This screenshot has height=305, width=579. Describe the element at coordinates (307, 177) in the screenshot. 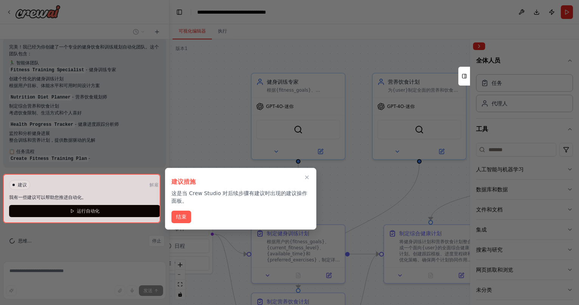

I see `button: 关闭演练` at that location.